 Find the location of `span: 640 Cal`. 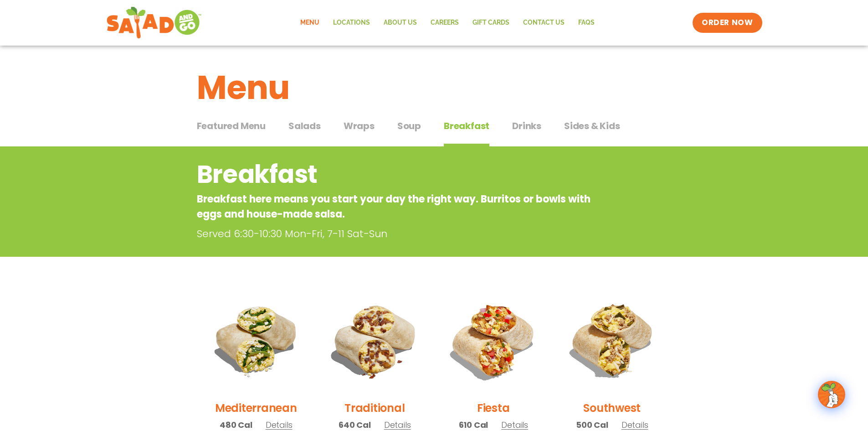

span: 640 Cal is located at coordinates (354, 425).